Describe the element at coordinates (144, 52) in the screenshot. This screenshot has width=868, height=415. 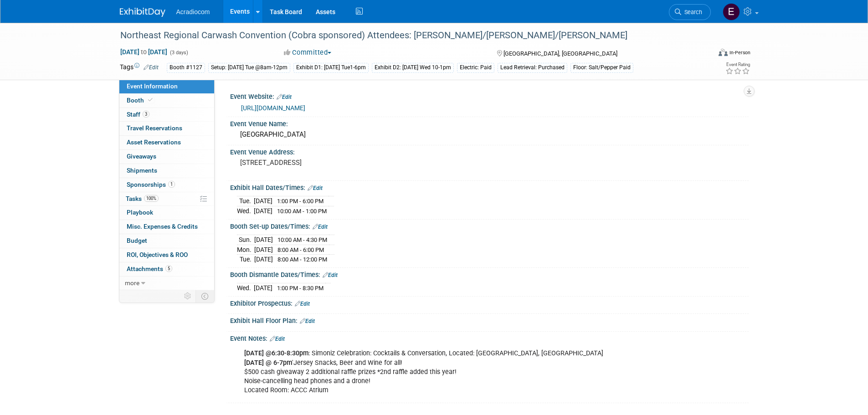
I see `span: to` at that location.